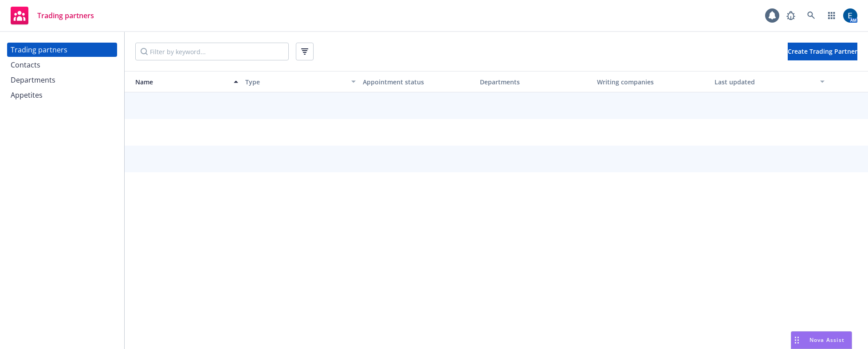  I want to click on button: Create Trading Partner, so click(823, 51).